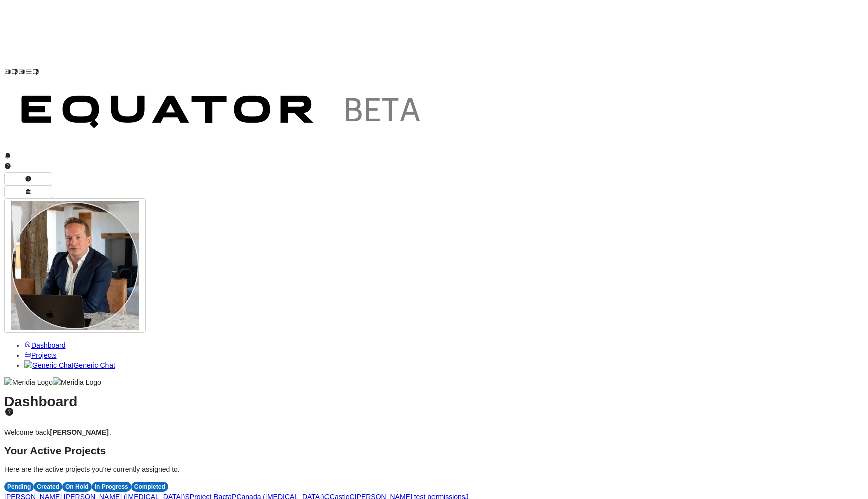 The width and height of the screenshot is (868, 499). Describe the element at coordinates (48, 345) in the screenshot. I see `span: Dashboard` at that location.